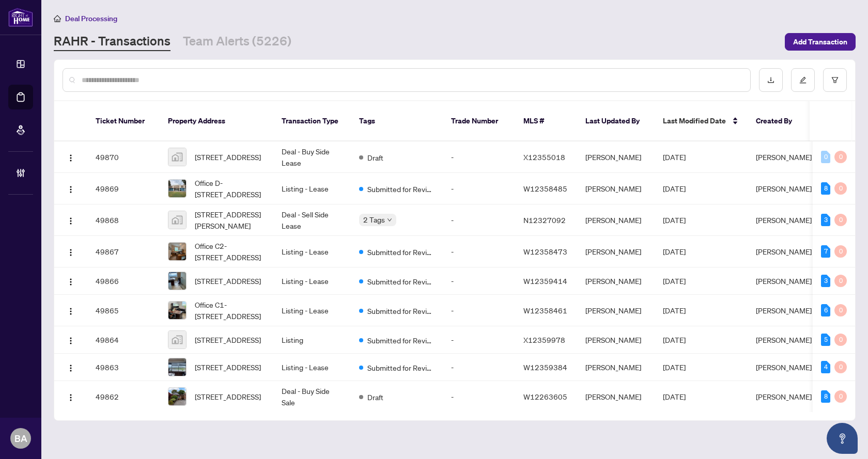 This screenshot has width=868, height=459. Describe the element at coordinates (544, 340) in the screenshot. I see `span: X12359978` at that location.